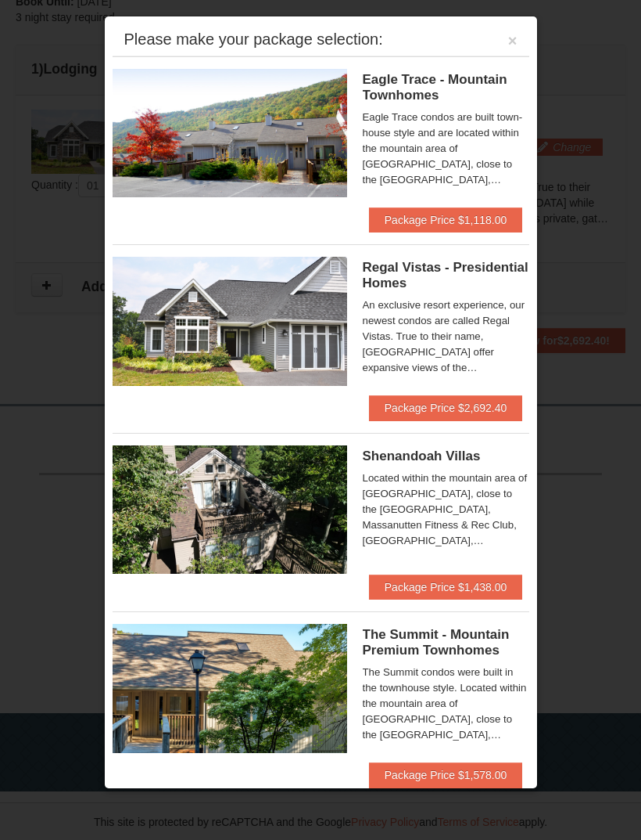 This screenshot has height=840, width=641. Describe the element at coordinates (230, 688) in the screenshot. I see `img: 19219034-1-0eee7e00.jpg` at that location.